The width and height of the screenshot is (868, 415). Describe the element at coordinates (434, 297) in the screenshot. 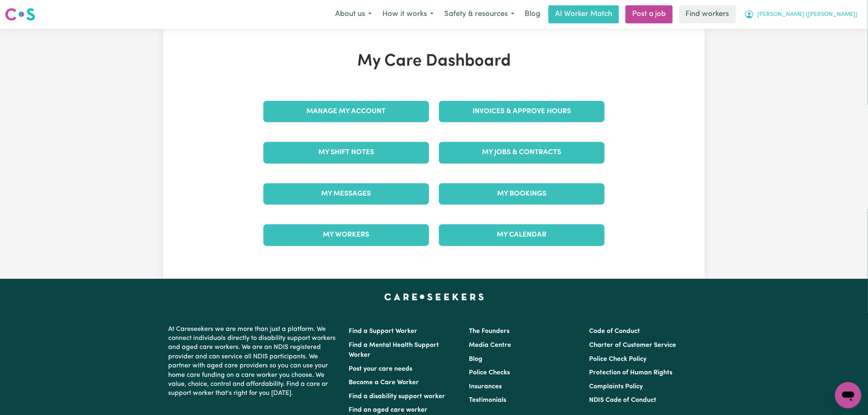

I see `a: Careseekers home page` at that location.